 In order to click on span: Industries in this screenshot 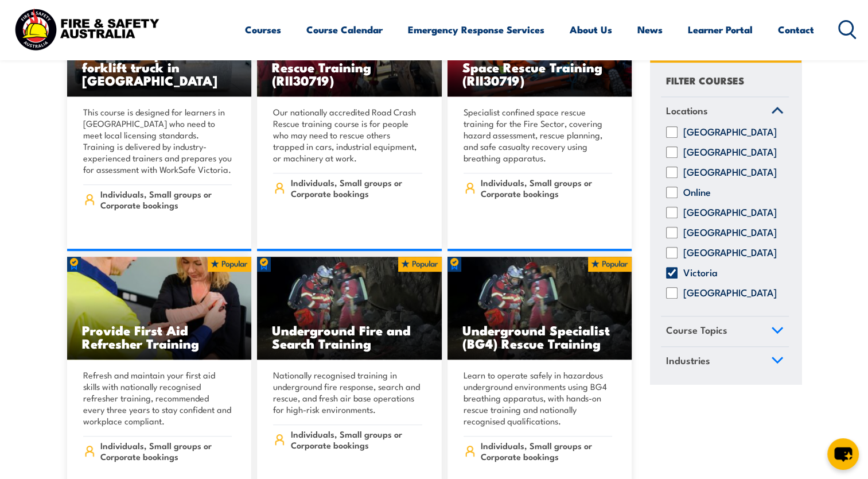, I will do `click(688, 360)`.